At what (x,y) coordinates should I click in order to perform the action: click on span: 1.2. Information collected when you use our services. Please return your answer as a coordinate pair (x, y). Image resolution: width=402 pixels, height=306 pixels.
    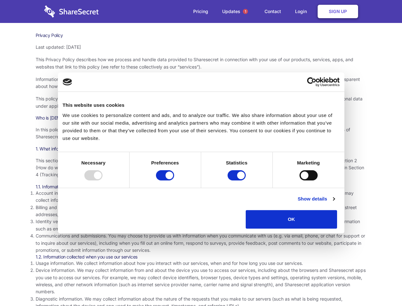
    Looking at the image, I should click on (87, 257).